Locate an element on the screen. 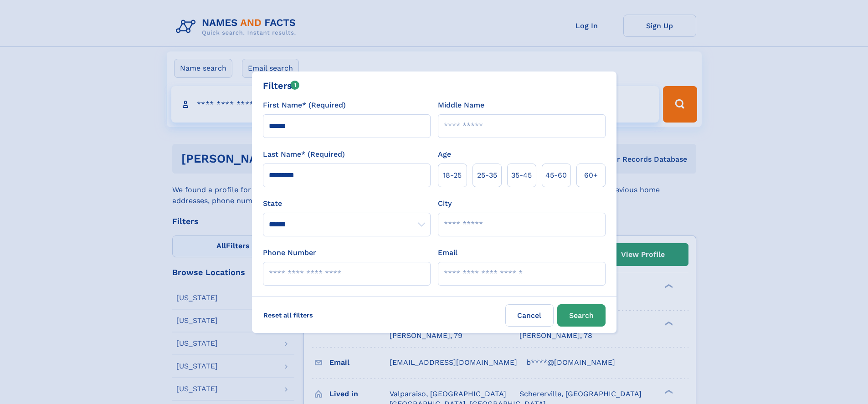 This screenshot has height=404, width=868. label: Middle Name is located at coordinates (461, 105).